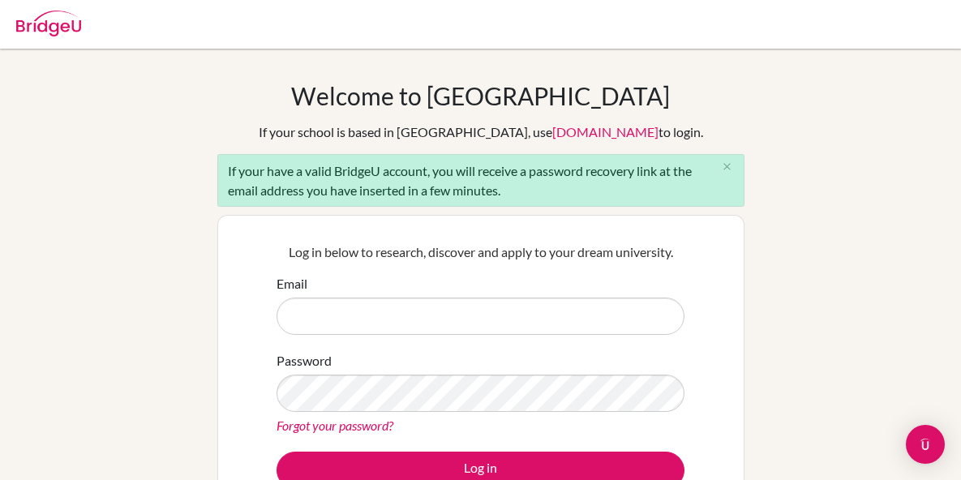 This screenshot has width=961, height=480. What do you see at coordinates (481, 180) in the screenshot?
I see `div: If your have a valid BridgeU account, you will receive a password recovery link at the email addr...` at bounding box center [481, 180].